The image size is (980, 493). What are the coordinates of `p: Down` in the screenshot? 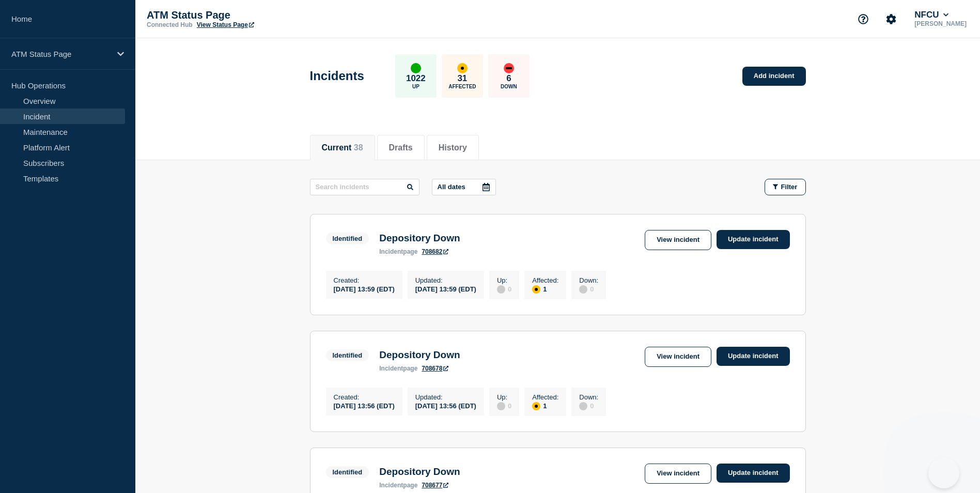 It's located at (509, 86).